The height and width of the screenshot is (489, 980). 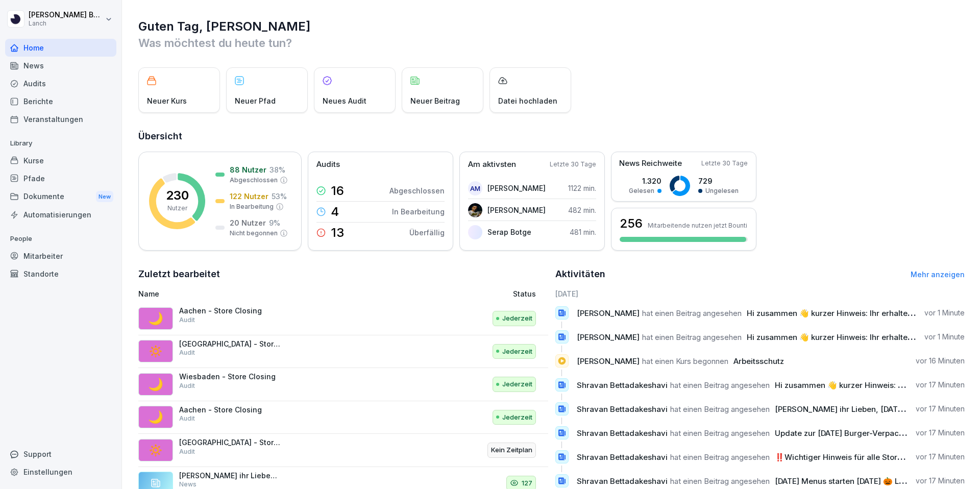 I want to click on a: 🌙Wiesbaden - Store ClosingAuditJederzeit, so click(x=343, y=385).